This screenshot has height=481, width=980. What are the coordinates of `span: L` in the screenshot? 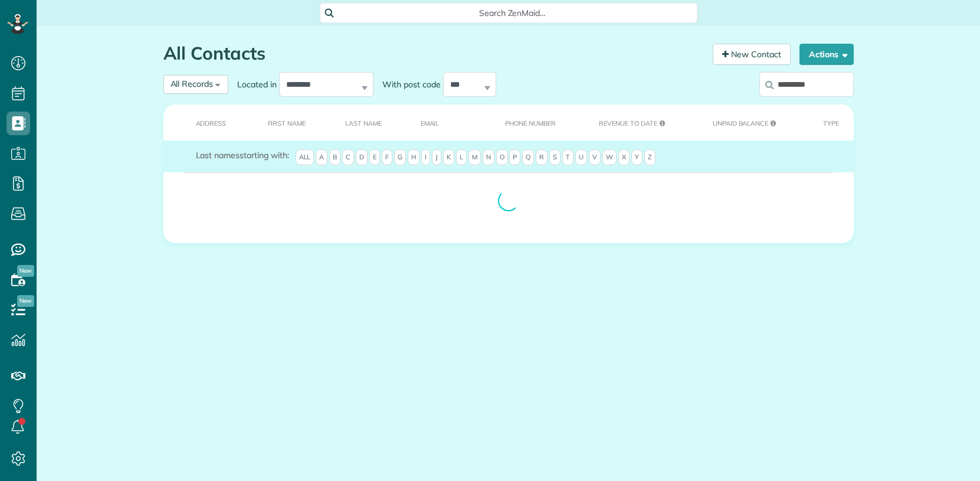 It's located at (462, 157).